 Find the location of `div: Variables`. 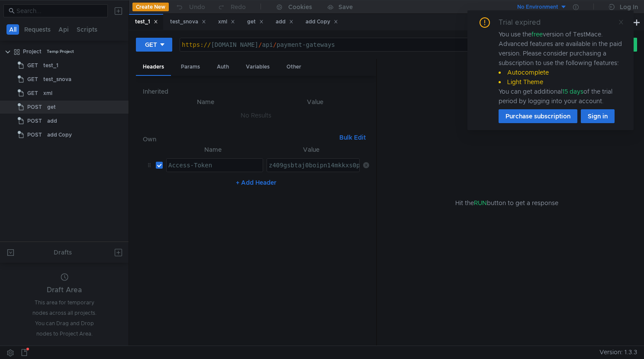

div: Variables is located at coordinates (257, 67).